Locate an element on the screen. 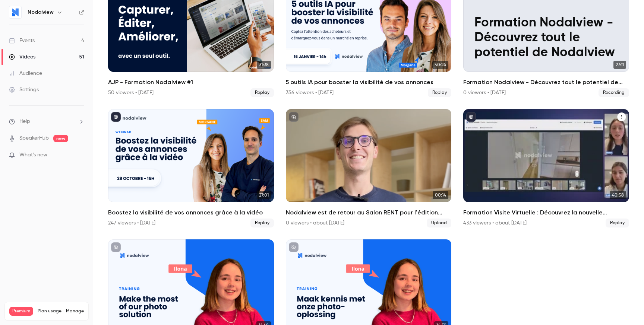 The height and width of the screenshot is (325, 644). p: Formation Nodalview - Découvrez tout le potentiel de Nodalview is located at coordinates (546, 38).